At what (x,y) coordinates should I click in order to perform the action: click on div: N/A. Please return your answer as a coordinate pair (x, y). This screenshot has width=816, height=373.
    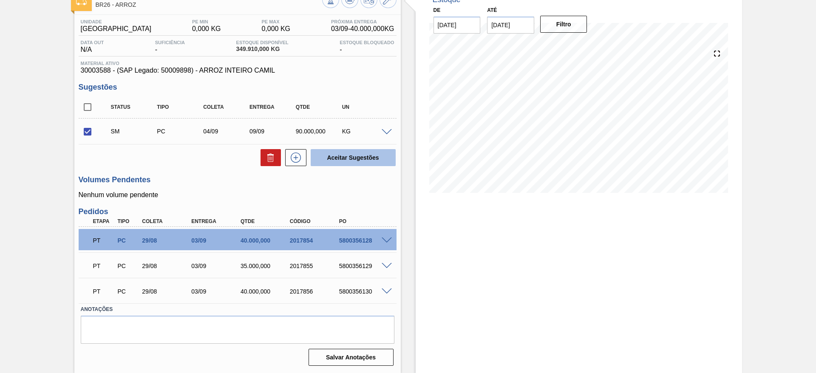
    Looking at the image, I should click on (92, 47).